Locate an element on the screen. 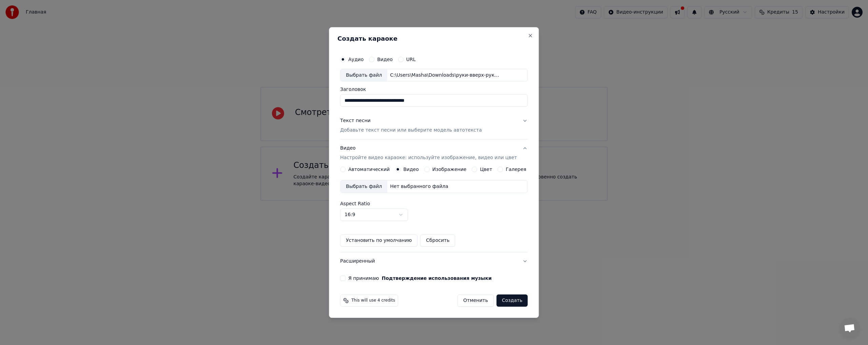  p: Добавьте текст песни или выберите модель автотекста is located at coordinates (411, 130).